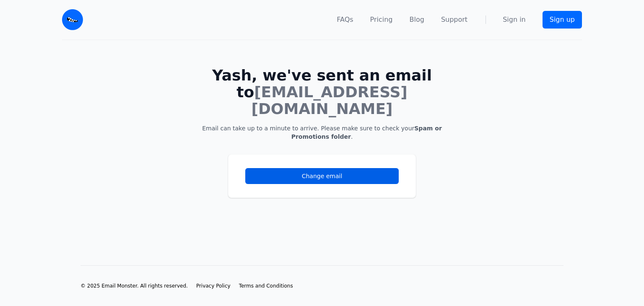  Describe the element at coordinates (345, 20) in the screenshot. I see `a: FAQs` at that location.